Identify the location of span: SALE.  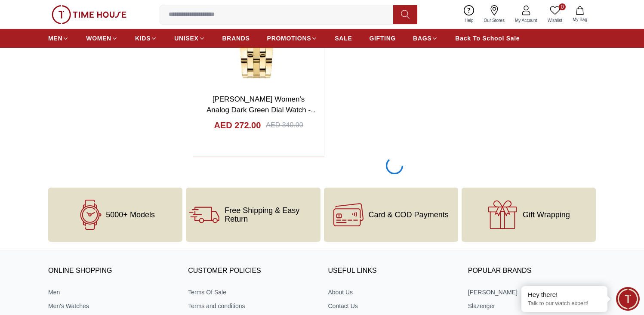
(343, 38).